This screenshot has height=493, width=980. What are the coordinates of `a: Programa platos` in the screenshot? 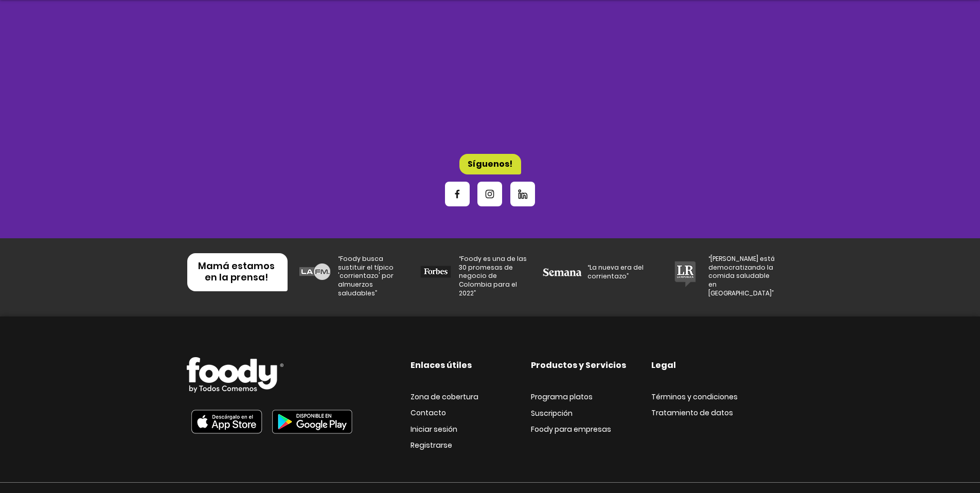 It's located at (562, 397).